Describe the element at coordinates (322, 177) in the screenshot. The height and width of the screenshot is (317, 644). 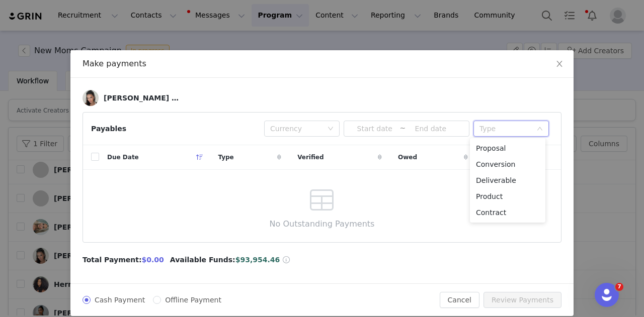
I see `article: Payables` at that location.